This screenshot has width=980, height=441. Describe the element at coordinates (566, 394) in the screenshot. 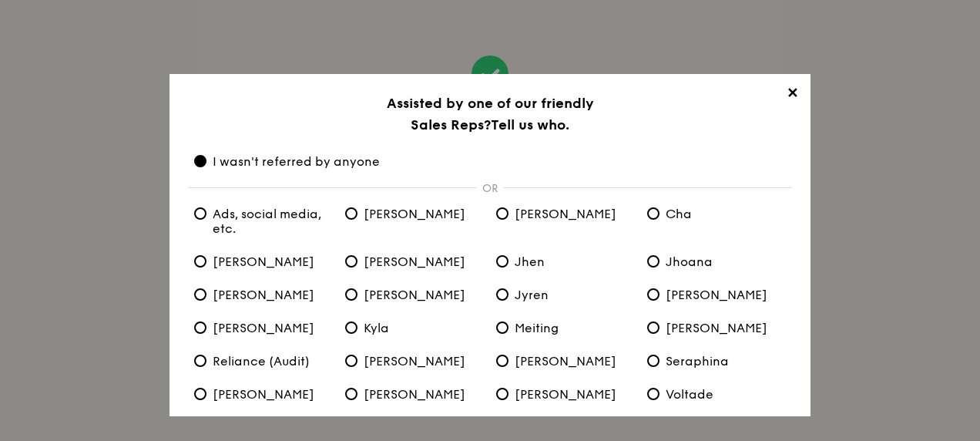

I see `label: Ted` at that location.